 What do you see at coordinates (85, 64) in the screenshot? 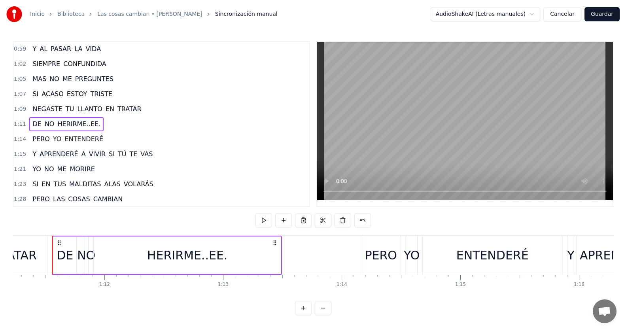
I see `span: CONFUNDIDA` at bounding box center [85, 64].